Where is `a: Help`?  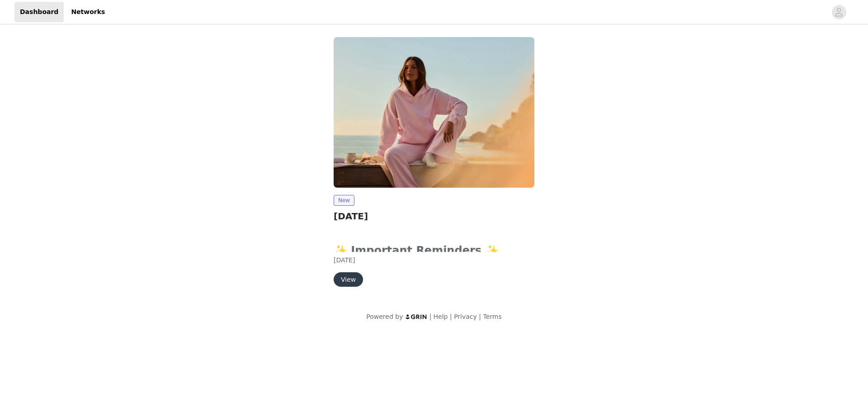 a: Help is located at coordinates (441, 316).